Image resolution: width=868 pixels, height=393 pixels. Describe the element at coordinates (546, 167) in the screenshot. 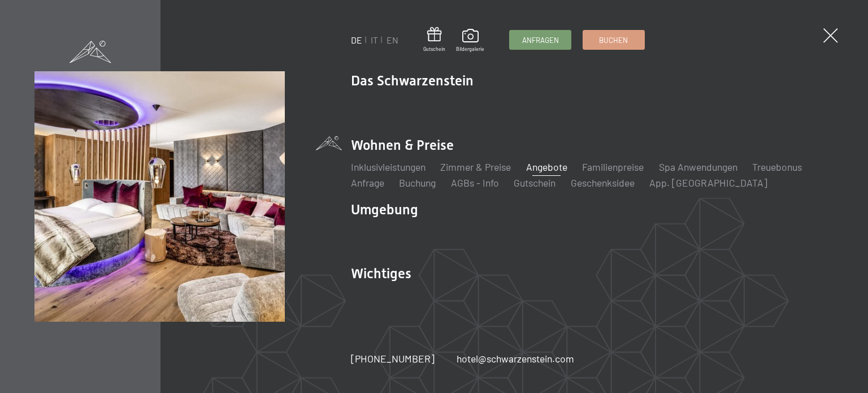

I see `a: Angebote` at that location.